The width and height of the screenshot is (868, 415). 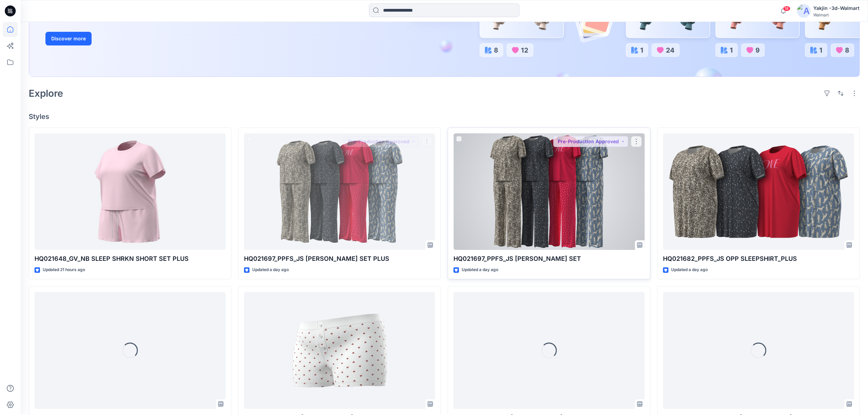 I want to click on a: HQ021697_PPFS_JS OPP PJ SET, so click(x=549, y=192).